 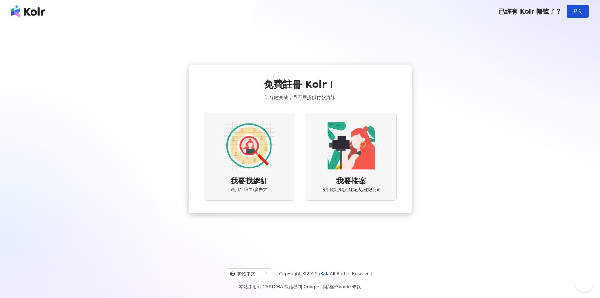 What do you see at coordinates (300, 97) in the screenshot?
I see `span: 1 分鐘完成，且不用提供付款資訊` at bounding box center [300, 97].